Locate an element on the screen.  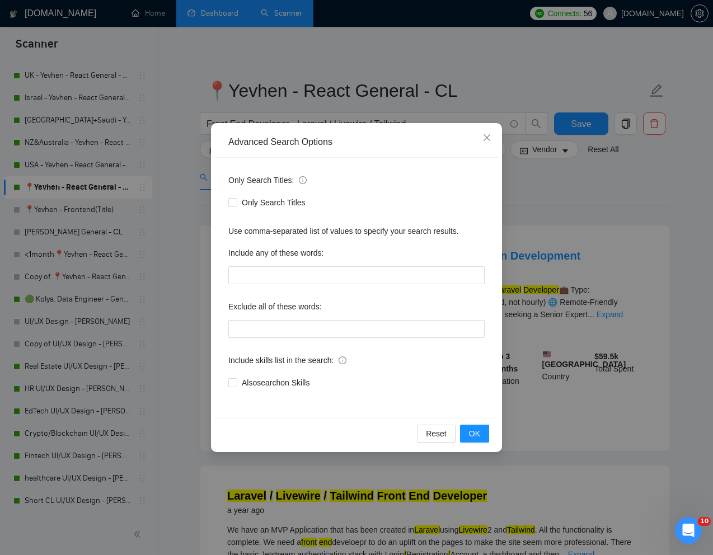
span: Also search on Skills is located at coordinates (276, 383).